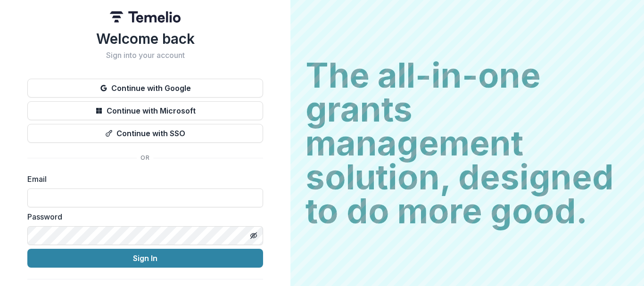  I want to click on button: Continue with Google, so click(145, 88).